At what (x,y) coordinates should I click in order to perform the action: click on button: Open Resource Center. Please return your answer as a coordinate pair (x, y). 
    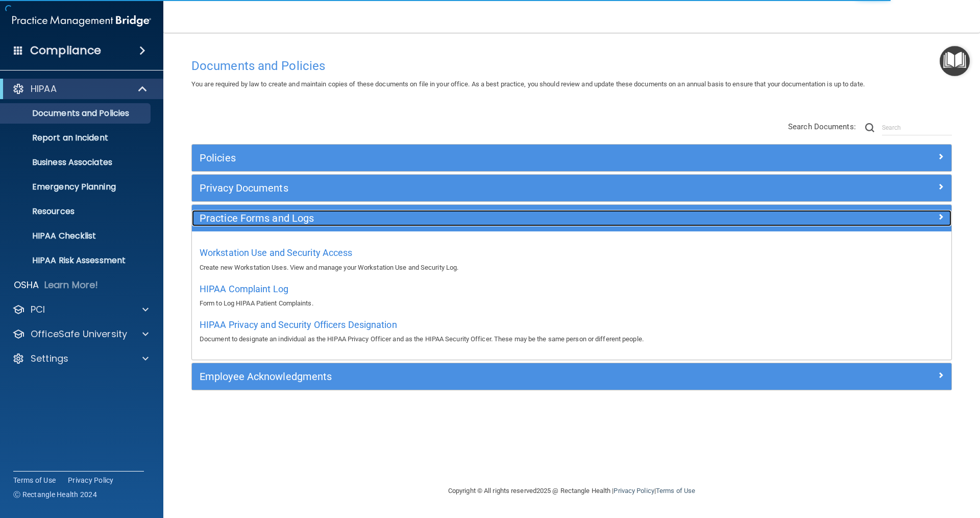
    Looking at the image, I should click on (955, 61).